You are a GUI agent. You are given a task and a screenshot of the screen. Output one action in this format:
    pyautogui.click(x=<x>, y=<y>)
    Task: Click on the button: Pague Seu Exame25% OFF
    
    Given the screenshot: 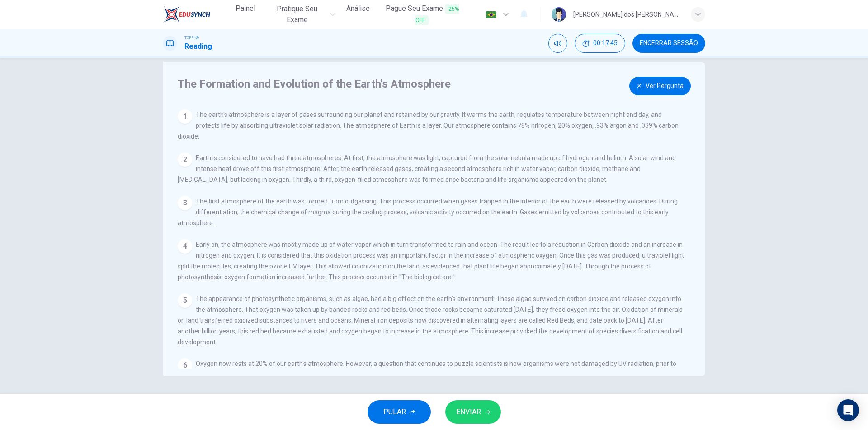 What is the action you would take?
    pyautogui.click(x=422, y=14)
    